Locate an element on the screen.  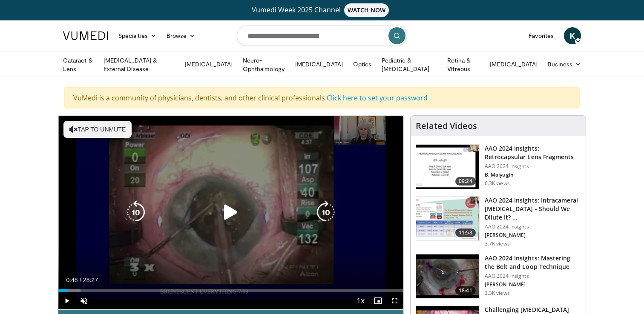
span: 28:27 is located at coordinates (90, 280).